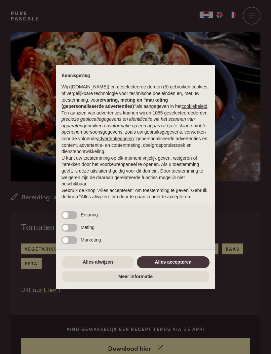  I want to click on p: Ten aanzien van advertenties kunnen wij en 1055 geselecteerde gebruiken om en persoonsgegevens, z..., so click(135, 132).